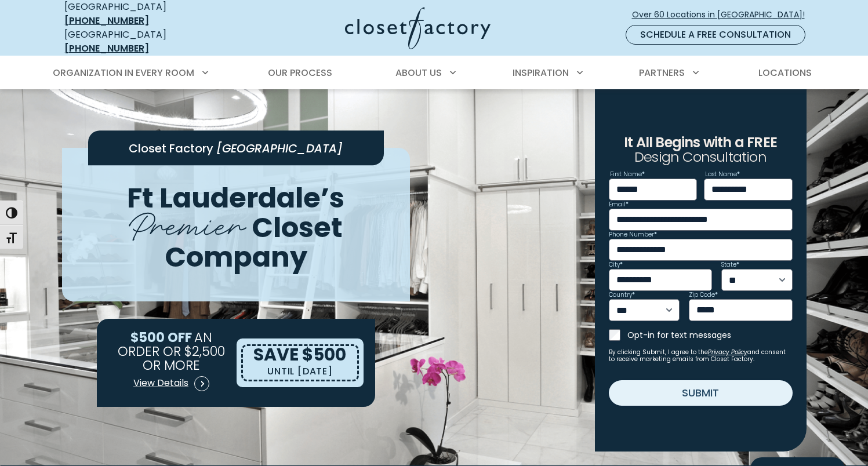  Describe the element at coordinates (540, 73) in the screenshot. I see `span: Inspiration` at that location.